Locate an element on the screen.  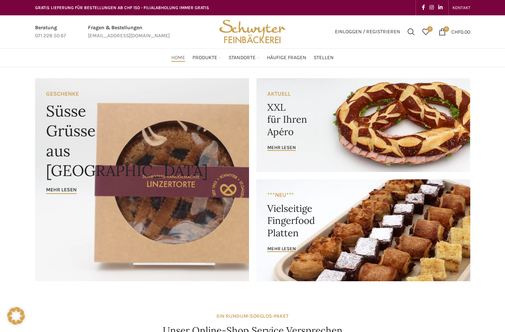
a: Home is located at coordinates (178, 58).